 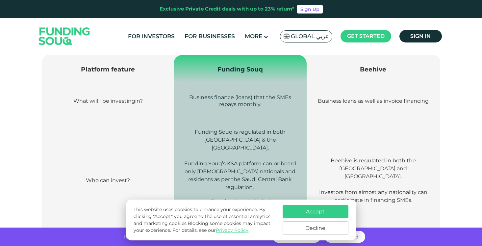 What do you see at coordinates (25, 13) in the screenshot?
I see `div: v 4.0.25` at bounding box center [25, 13].